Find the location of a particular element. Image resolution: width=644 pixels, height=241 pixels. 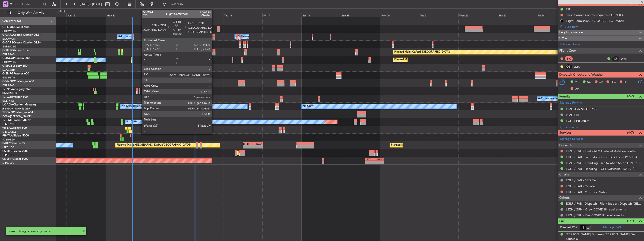

a: LSZH / ZRH - Crew COVID19 requirements is located at coordinates (596, 209).